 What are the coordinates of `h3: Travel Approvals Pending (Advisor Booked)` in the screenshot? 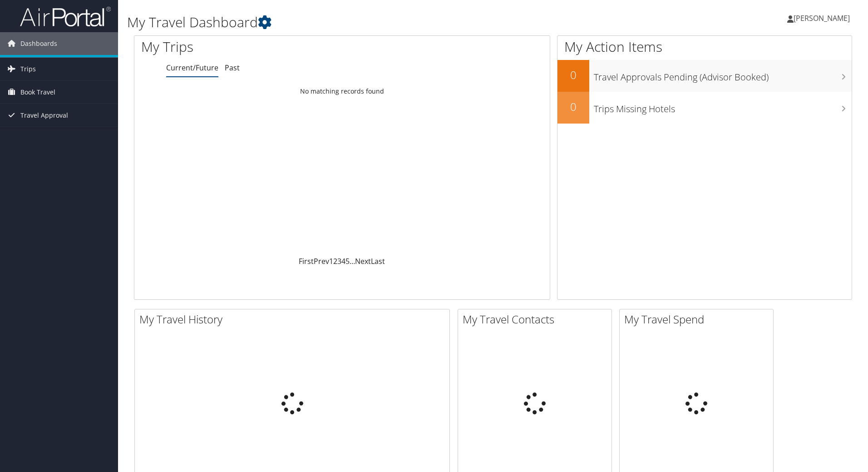 It's located at (723, 75).